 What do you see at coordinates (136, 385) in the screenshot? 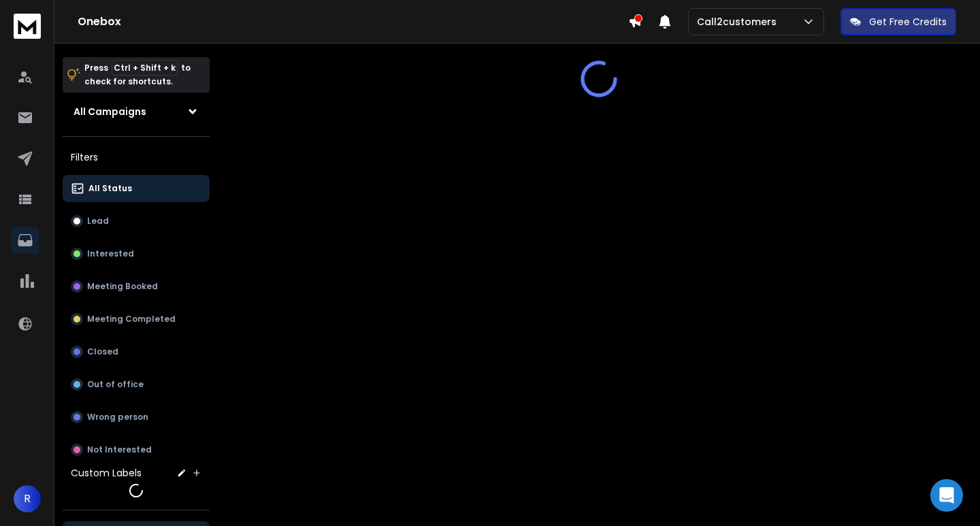
I see `button: Out of office` at bounding box center [136, 385].